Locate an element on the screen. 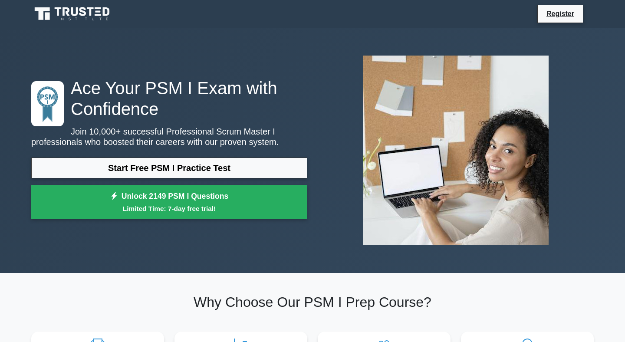 The width and height of the screenshot is (625, 342). a: Register is located at coordinates (560, 13).